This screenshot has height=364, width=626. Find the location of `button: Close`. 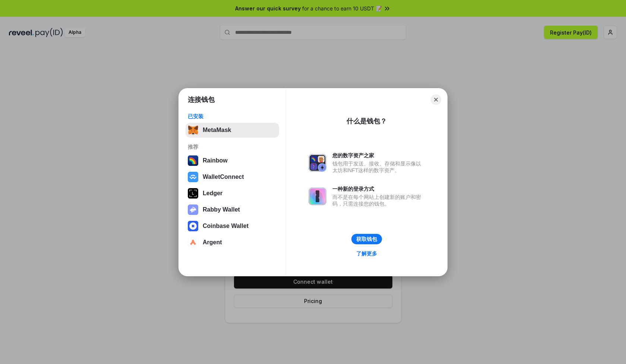

button: Close is located at coordinates (436, 100).